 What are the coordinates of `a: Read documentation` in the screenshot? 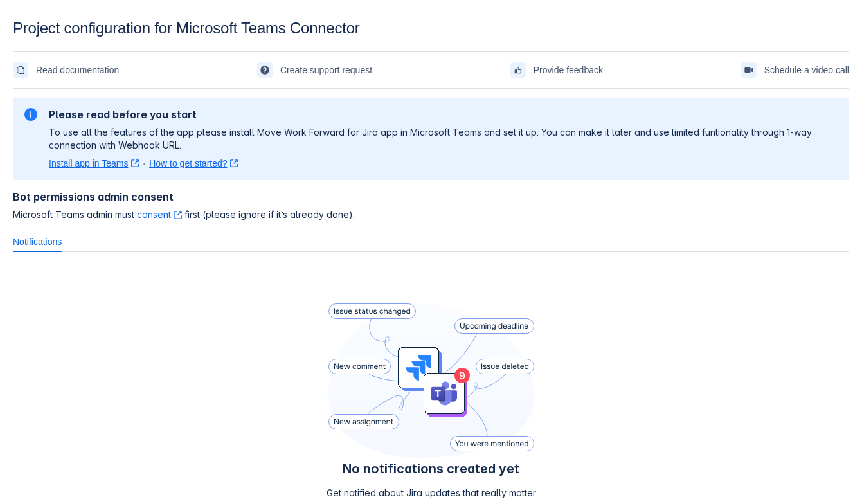 It's located at (66, 70).